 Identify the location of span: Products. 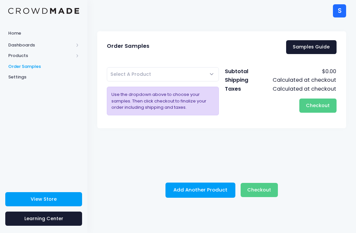
(41, 56).